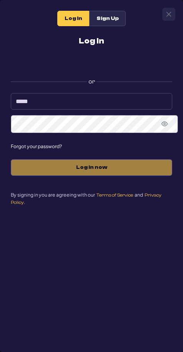 Image resolution: width=183 pixels, height=352 pixels. Describe the element at coordinates (115, 195) in the screenshot. I see `span: Terms of Service` at that location.